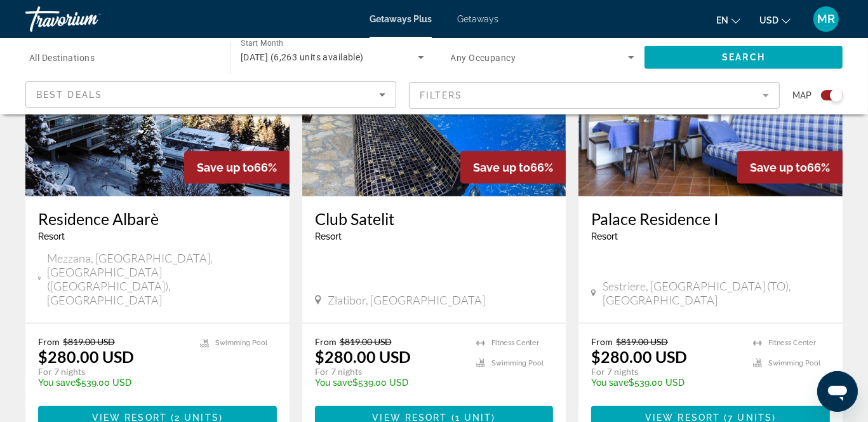  I want to click on span: MR, so click(826, 19).